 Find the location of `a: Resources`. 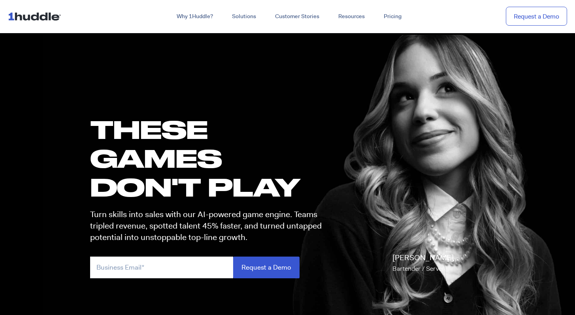

a: Resources is located at coordinates (351, 17).